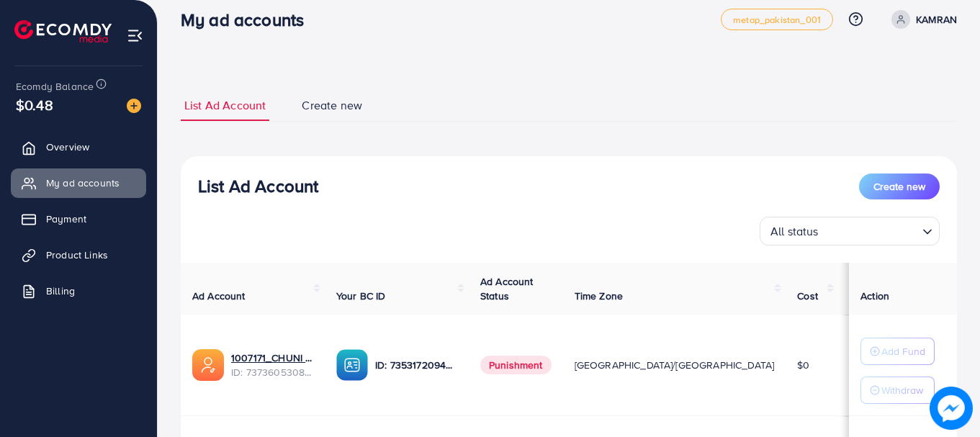 Image resolution: width=980 pixels, height=437 pixels. I want to click on div: Search for option, so click(850, 231).